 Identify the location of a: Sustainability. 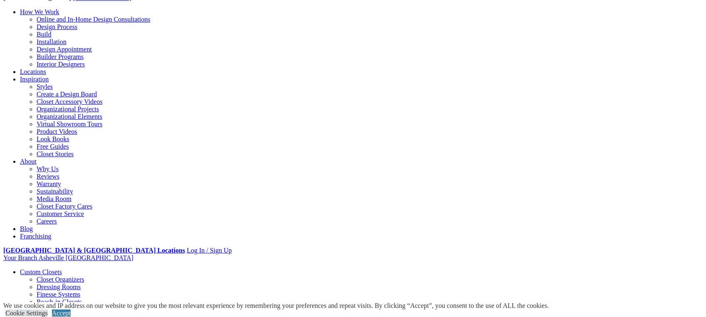
(55, 191).